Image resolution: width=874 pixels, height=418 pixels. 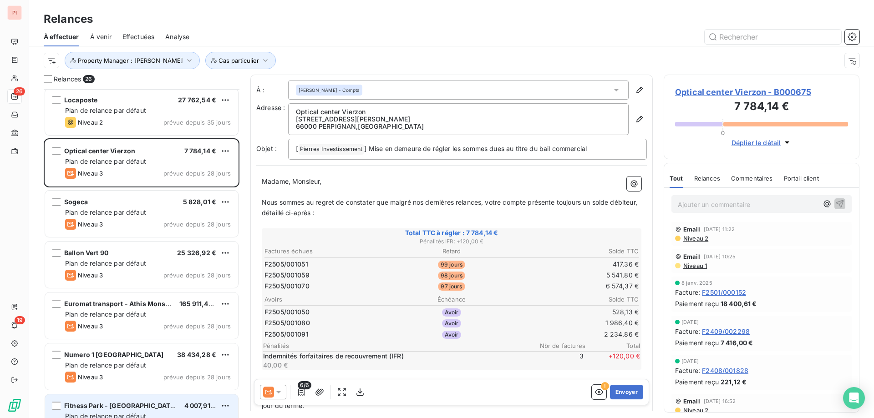 What do you see at coordinates (452, 233) in the screenshot?
I see `span: Total TTC à régler : 7 784,14 €` at bounding box center [452, 233].